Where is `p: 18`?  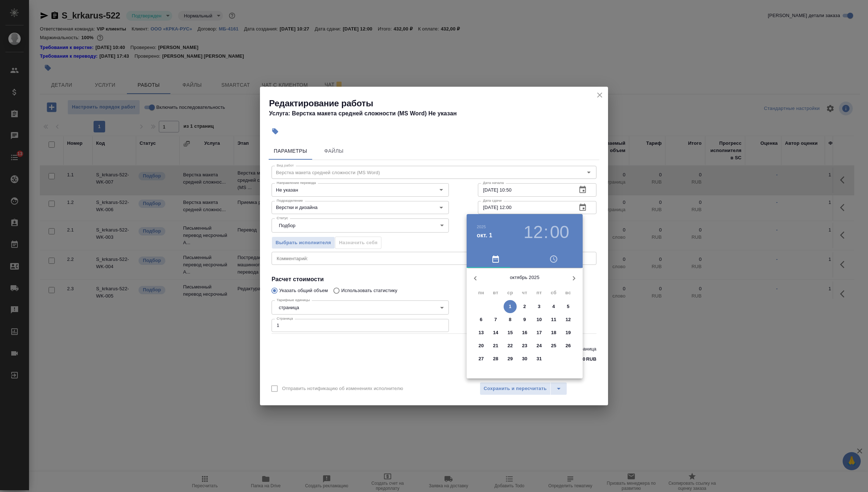 p: 18 is located at coordinates (554, 332).